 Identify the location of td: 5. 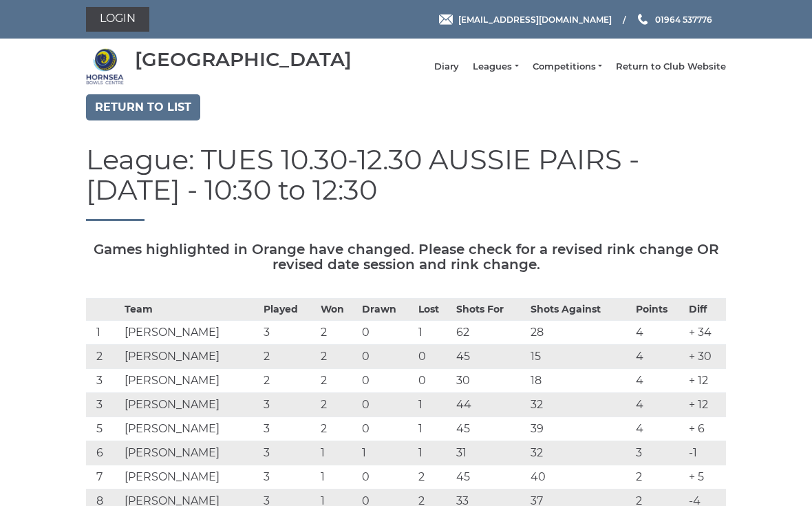
(103, 429).